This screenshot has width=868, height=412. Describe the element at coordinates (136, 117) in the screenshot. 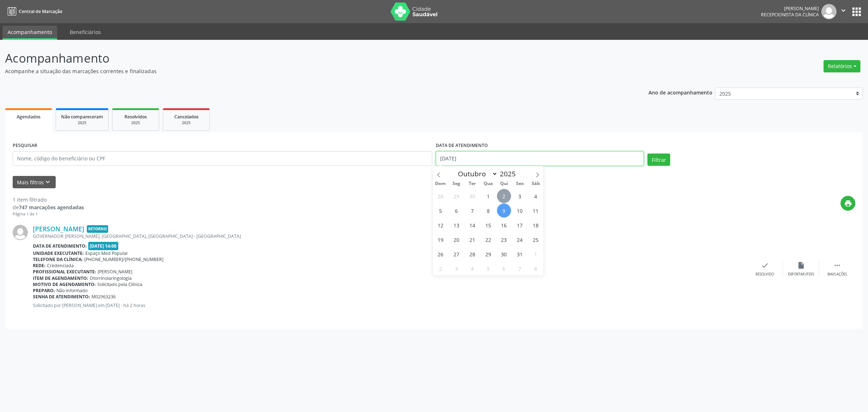

I see `span: Resolvidos` at that location.